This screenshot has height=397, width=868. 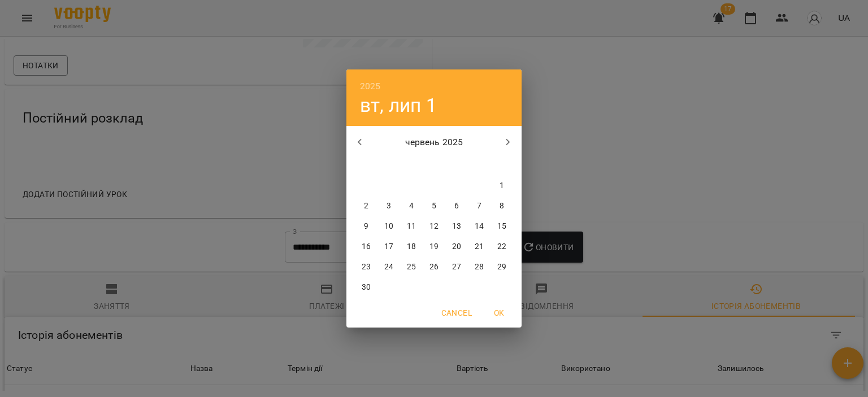 I want to click on p: 10, so click(x=389, y=226).